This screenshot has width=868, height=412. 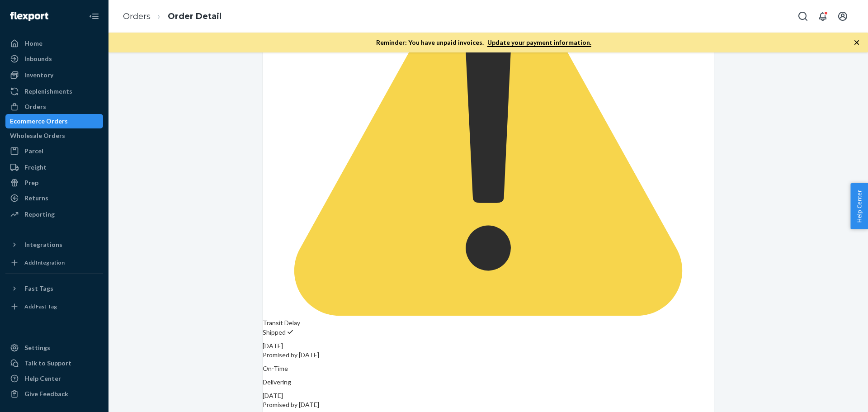 I want to click on a: Inbounds, so click(x=54, y=59).